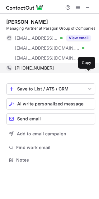 This screenshot has width=99, height=199. What do you see at coordinates (51, 89) in the screenshot?
I see `div: Save to List / ATS / CRM` at bounding box center [51, 89].